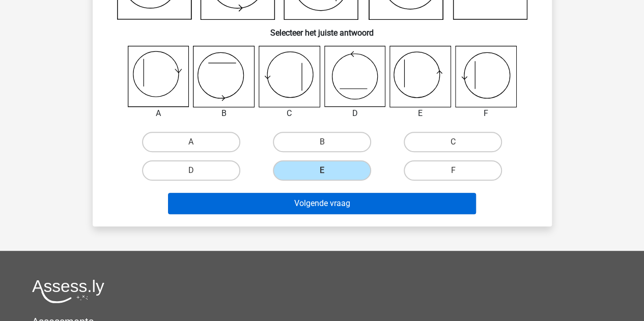 The width and height of the screenshot is (644, 321). What do you see at coordinates (420, 114) in the screenshot?
I see `div: E` at bounding box center [420, 114].